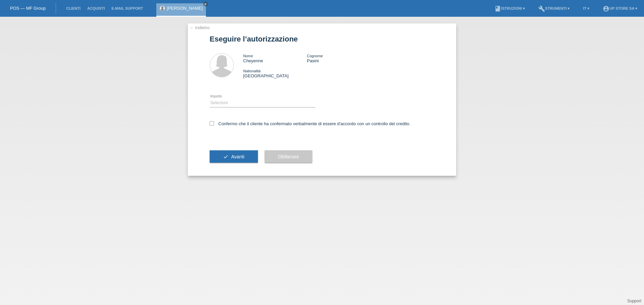  Describe the element at coordinates (339, 58) in the screenshot. I see `div: Pasini` at that location.